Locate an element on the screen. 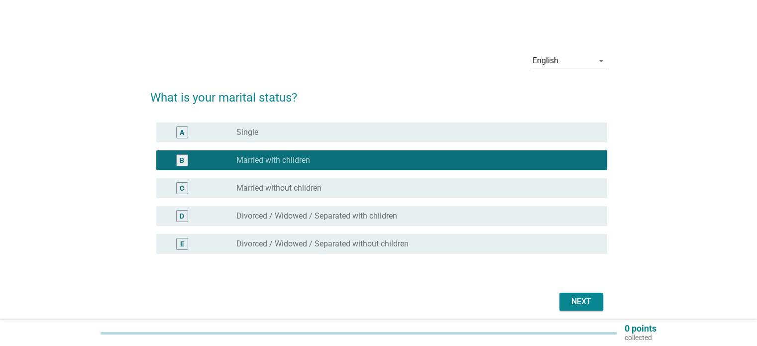 Image resolution: width=757 pixels, height=346 pixels. div: E is located at coordinates (182, 244).